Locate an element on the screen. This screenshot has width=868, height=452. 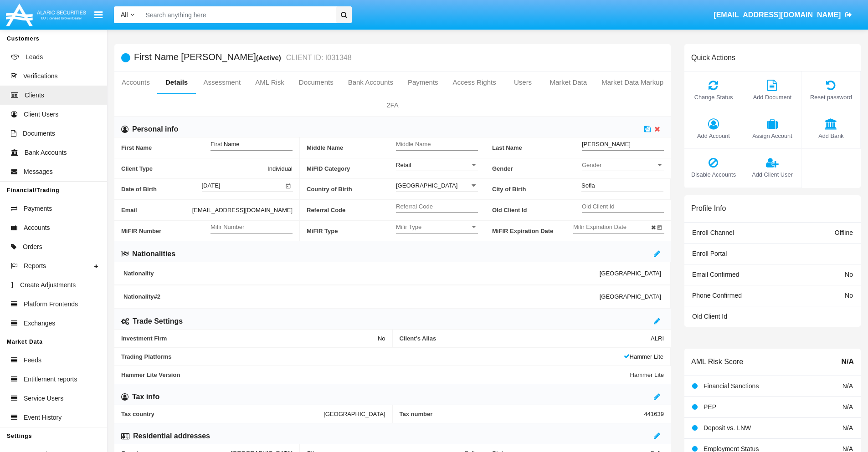
span: Add Account is located at coordinates (714, 136).